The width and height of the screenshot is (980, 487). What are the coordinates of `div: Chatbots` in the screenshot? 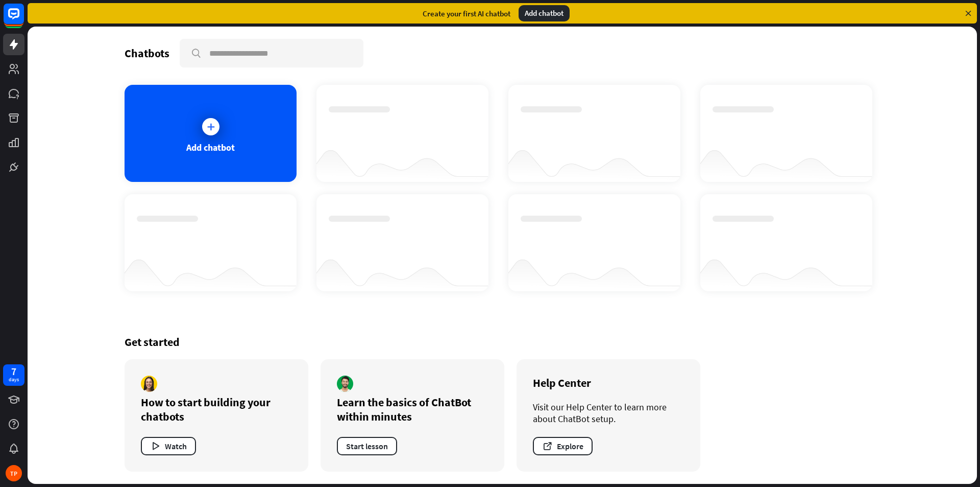 It's located at (147, 53).